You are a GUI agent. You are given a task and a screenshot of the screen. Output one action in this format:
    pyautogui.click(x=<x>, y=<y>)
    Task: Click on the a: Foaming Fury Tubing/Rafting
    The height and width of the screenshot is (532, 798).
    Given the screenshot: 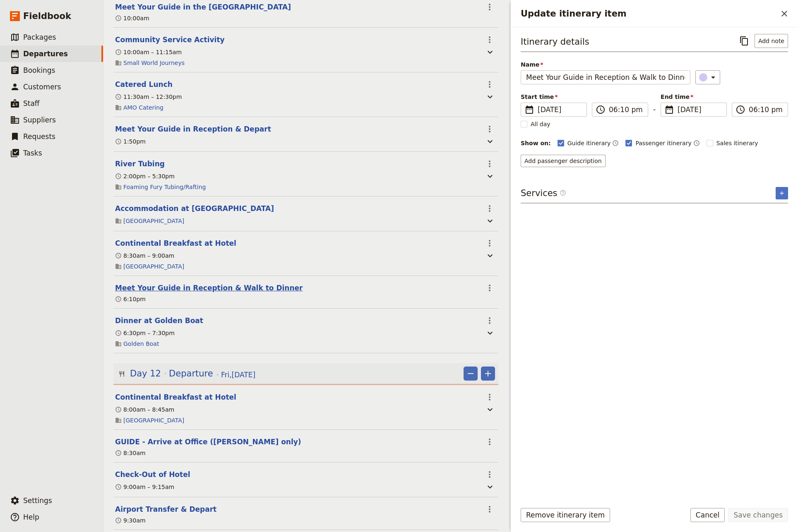 What is the action you would take?
    pyautogui.click(x=164, y=187)
    